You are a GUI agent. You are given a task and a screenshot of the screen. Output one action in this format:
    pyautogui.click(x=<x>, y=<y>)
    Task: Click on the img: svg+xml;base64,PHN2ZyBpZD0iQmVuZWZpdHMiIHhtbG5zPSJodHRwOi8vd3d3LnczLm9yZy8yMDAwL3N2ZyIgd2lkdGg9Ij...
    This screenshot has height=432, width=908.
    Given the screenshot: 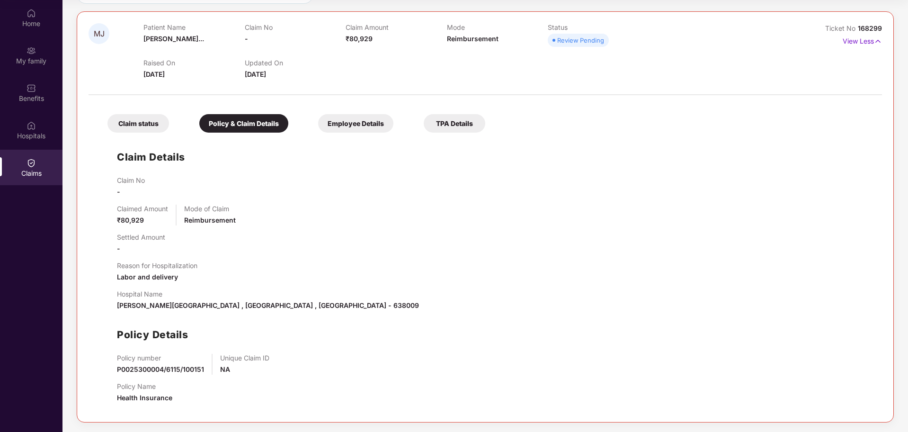 What is the action you would take?
    pyautogui.click(x=31, y=88)
    